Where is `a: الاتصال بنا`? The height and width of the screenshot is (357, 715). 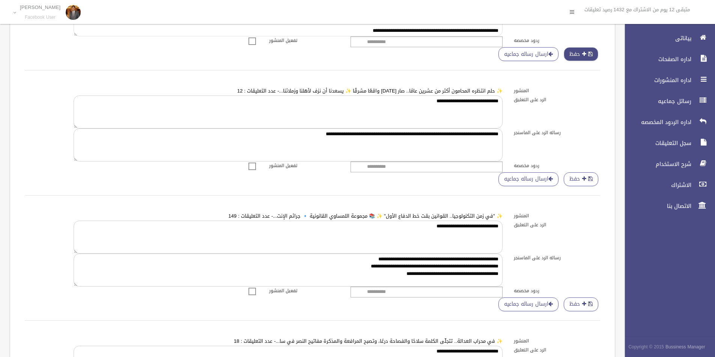 a: الاتصال بنا is located at coordinates (666, 206).